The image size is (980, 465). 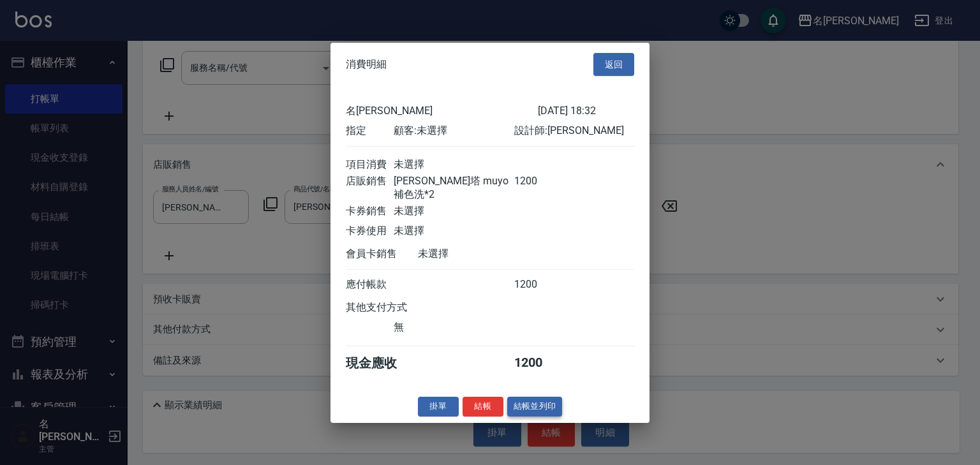 What do you see at coordinates (453, 327) in the screenshot?
I see `div: 無` at bounding box center [453, 327].